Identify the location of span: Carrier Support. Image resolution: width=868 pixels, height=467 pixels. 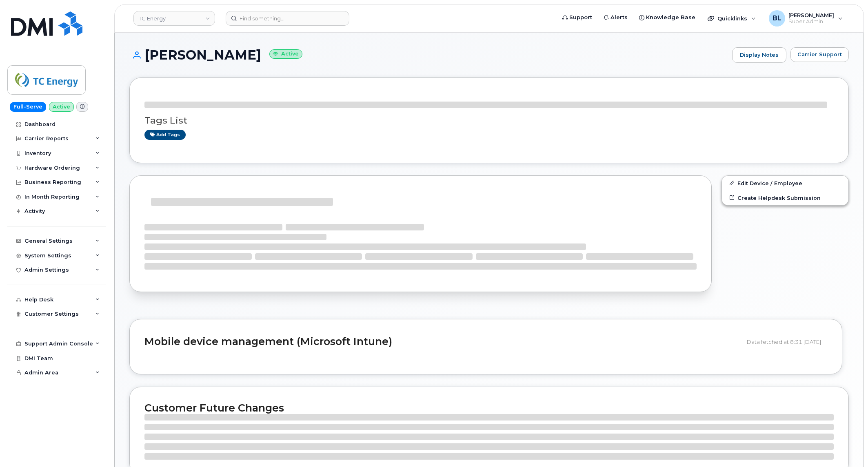
(820, 54).